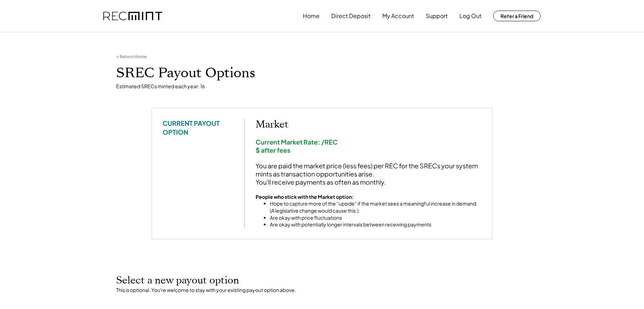 The height and width of the screenshot is (309, 644). What do you see at coordinates (322, 281) in the screenshot?
I see `h2: Select a new payout option` at bounding box center [322, 281].